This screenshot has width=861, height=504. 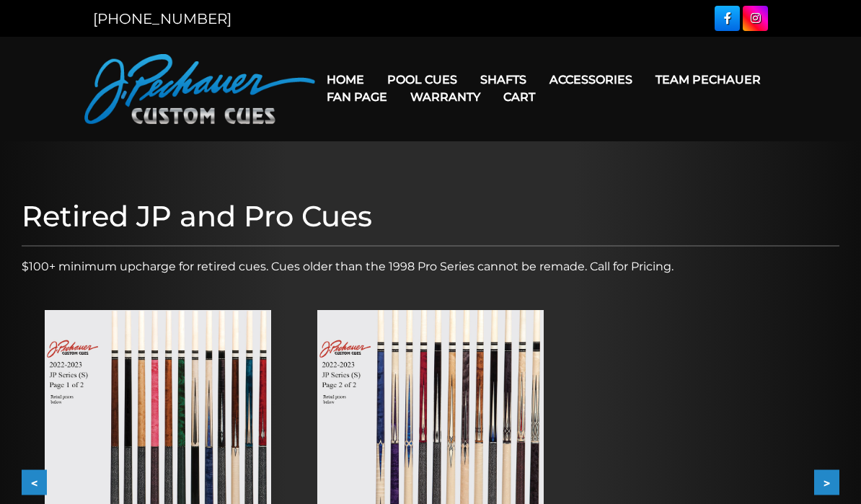 I want to click on img: Pechauer Custom Cues, so click(x=200, y=89).